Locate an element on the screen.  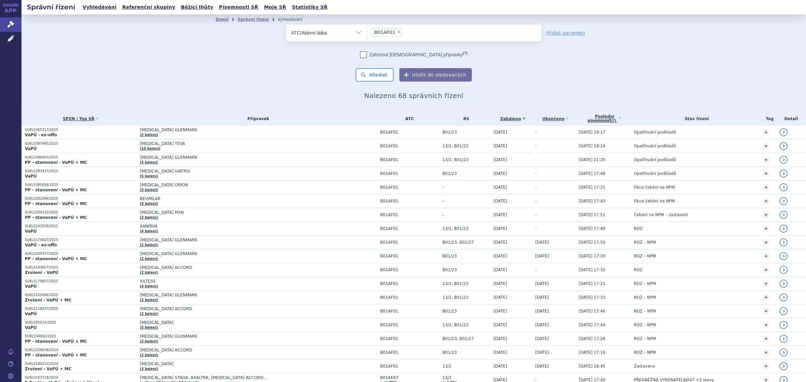
span: B01/23, B01/27 is located at coordinates (467, 243).